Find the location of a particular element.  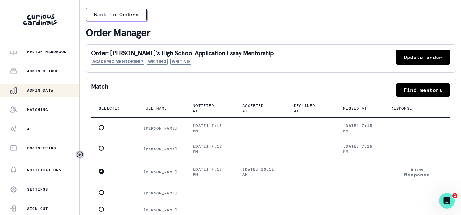

p: Full name is located at coordinates (155, 108).